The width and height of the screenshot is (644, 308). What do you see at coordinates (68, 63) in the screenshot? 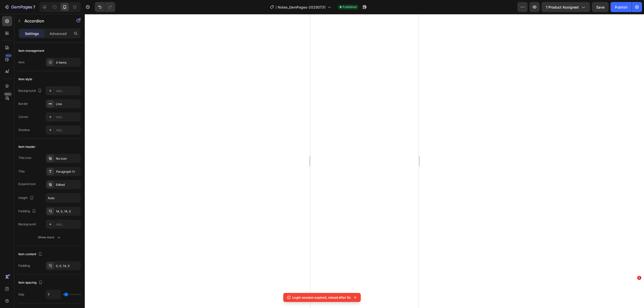
I see `div: 4 items` at bounding box center [68, 63].